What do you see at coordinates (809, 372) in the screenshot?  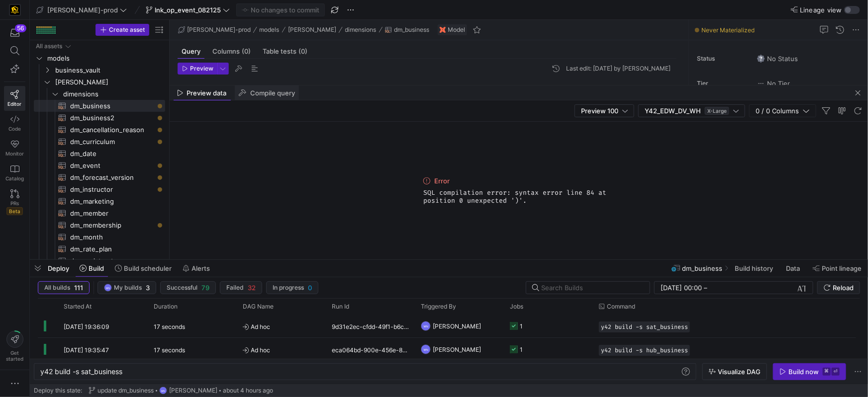 I see `button: Build now⌘⏎` at bounding box center [809, 372].